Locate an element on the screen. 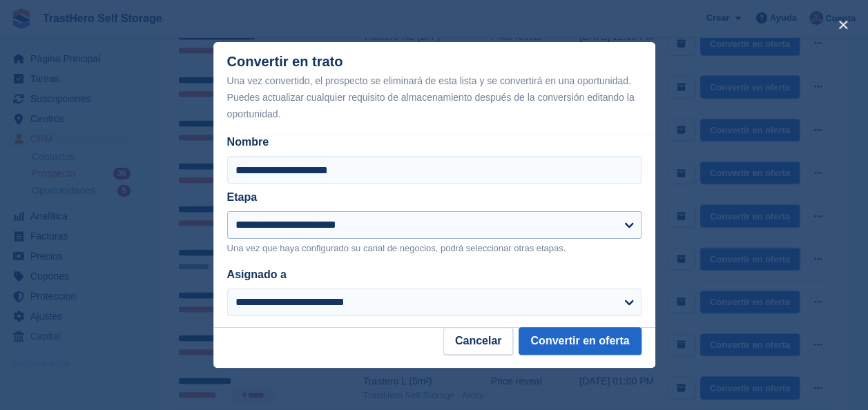 This screenshot has height=410, width=868. label: Nombre is located at coordinates (434, 142).